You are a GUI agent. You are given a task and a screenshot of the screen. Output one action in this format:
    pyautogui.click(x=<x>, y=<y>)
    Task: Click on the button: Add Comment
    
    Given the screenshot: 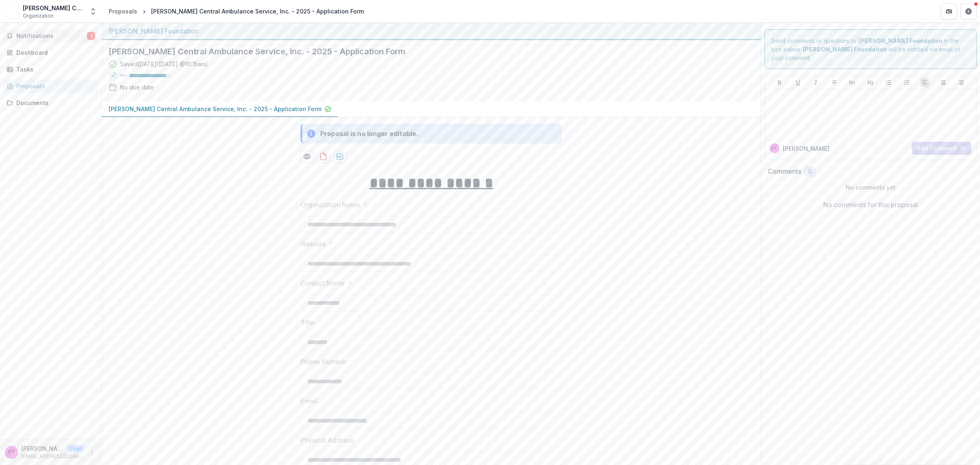 What is the action you would take?
    pyautogui.click(x=942, y=149)
    